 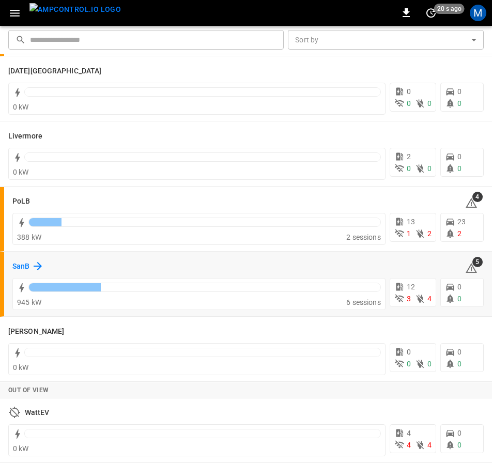 I want to click on h6: SanB, so click(x=21, y=267).